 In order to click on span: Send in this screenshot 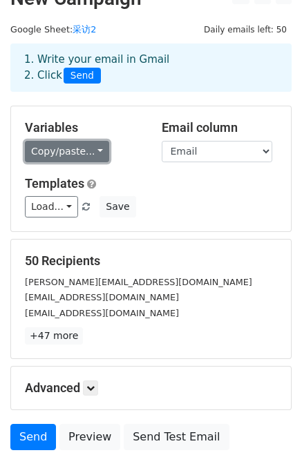, I will do `click(82, 76)`.